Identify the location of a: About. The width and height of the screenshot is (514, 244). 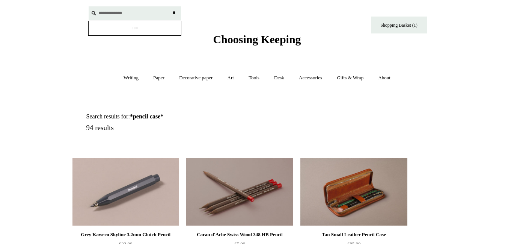
(384, 78).